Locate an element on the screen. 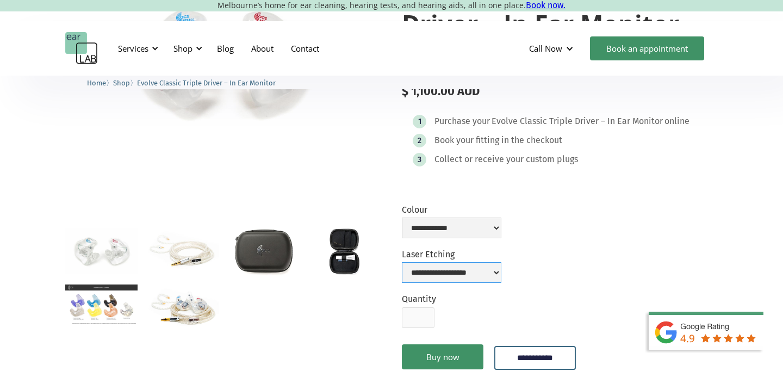 The image size is (783, 371). a: Evolve Classic Triple Driver – In Ear Monitor is located at coordinates (206, 82).